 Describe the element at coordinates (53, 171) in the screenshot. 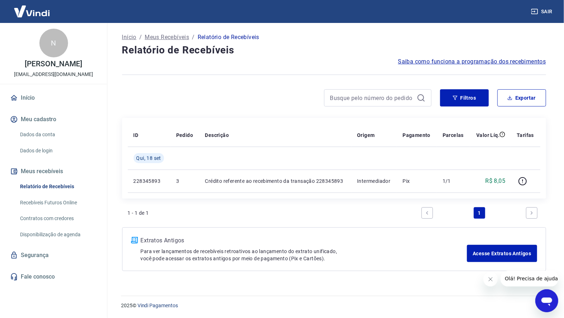

I see `button: Meus recebíveis` at that location.